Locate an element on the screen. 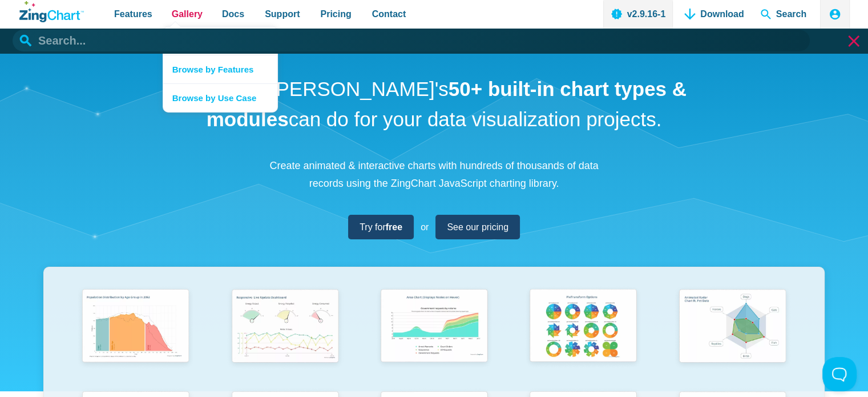  a: Population Distribution by Age Group in 2052 is located at coordinates (135, 335).